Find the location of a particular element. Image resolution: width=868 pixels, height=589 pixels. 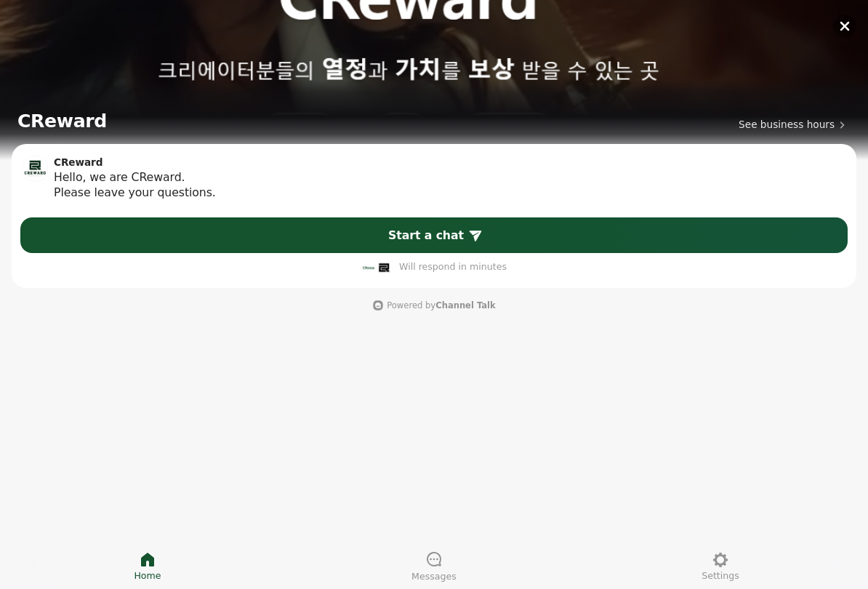

a: Start a chat is located at coordinates (434, 235).